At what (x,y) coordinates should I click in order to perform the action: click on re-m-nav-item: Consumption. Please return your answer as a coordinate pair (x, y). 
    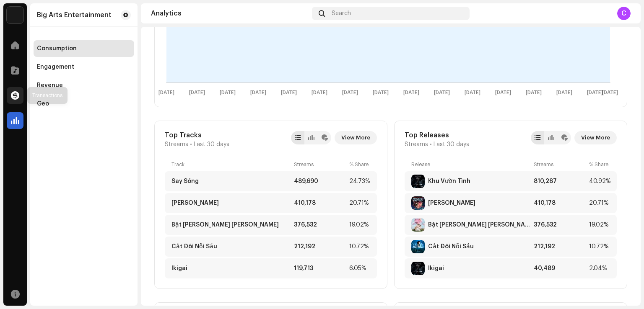
    Looking at the image, I should click on (83, 48).